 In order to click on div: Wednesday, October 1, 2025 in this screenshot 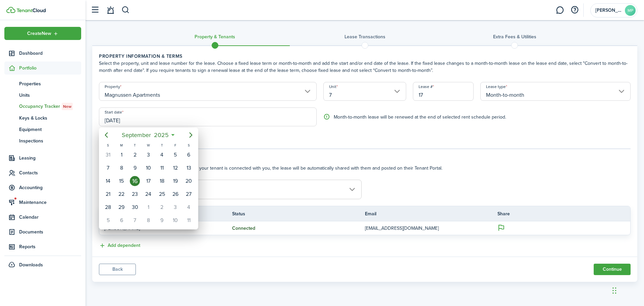, I will do `click(148, 207)`.